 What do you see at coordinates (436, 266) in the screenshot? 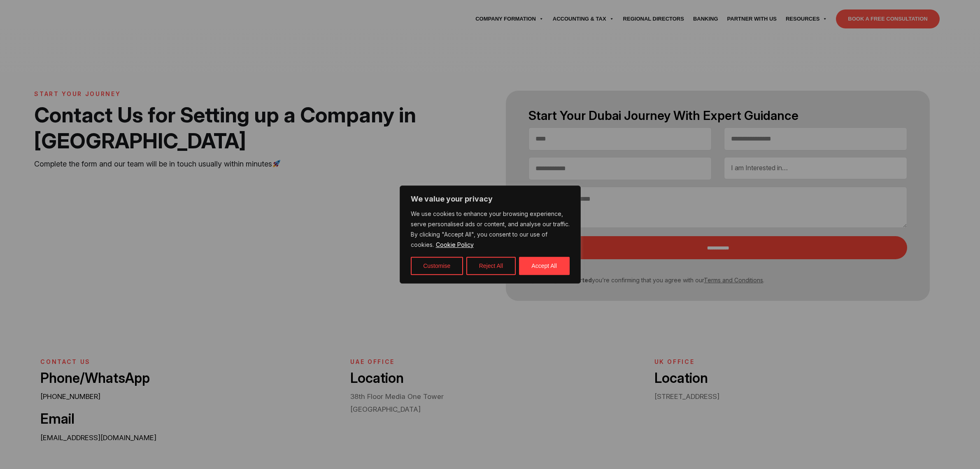
I see `button: Customise` at bounding box center [436, 266].